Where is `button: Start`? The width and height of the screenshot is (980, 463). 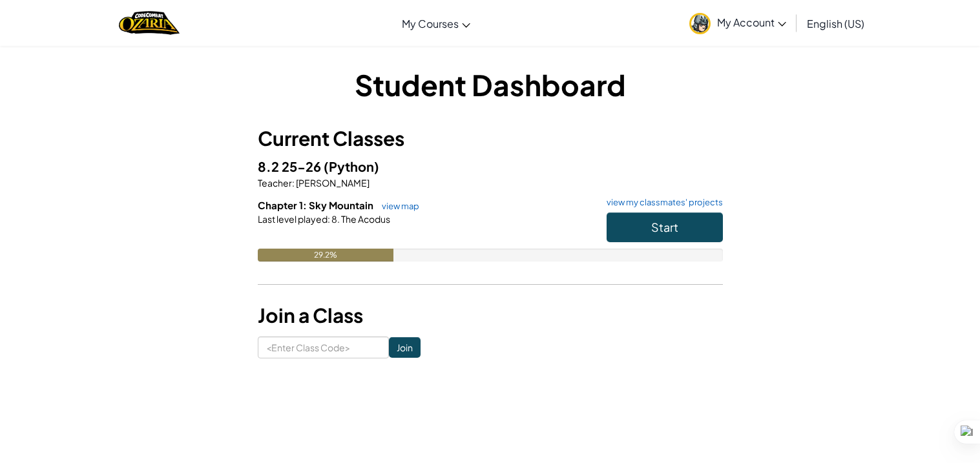 button: Start is located at coordinates (665, 228).